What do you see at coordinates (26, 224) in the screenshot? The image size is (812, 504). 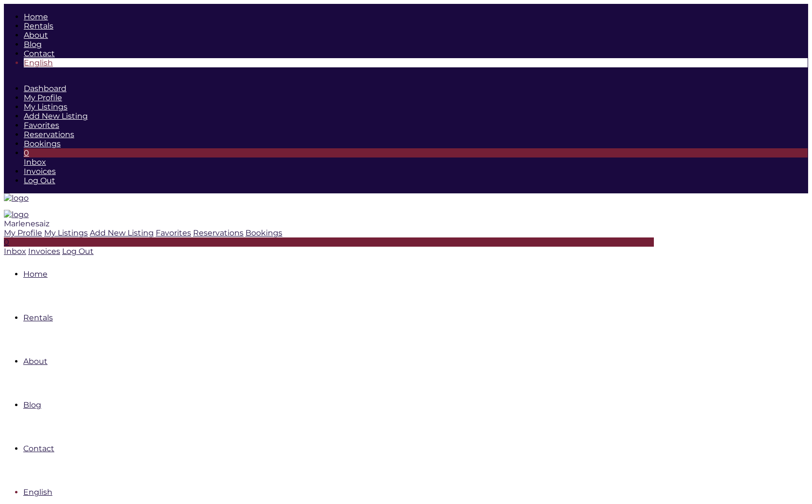 I see `span: Marlenesaiz` at bounding box center [26, 224].